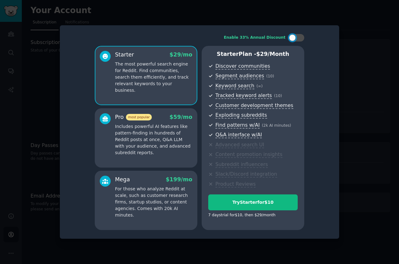 This screenshot has height=264, width=399. Describe the element at coordinates (246, 174) in the screenshot. I see `span: Slack/Discord integration` at that location.